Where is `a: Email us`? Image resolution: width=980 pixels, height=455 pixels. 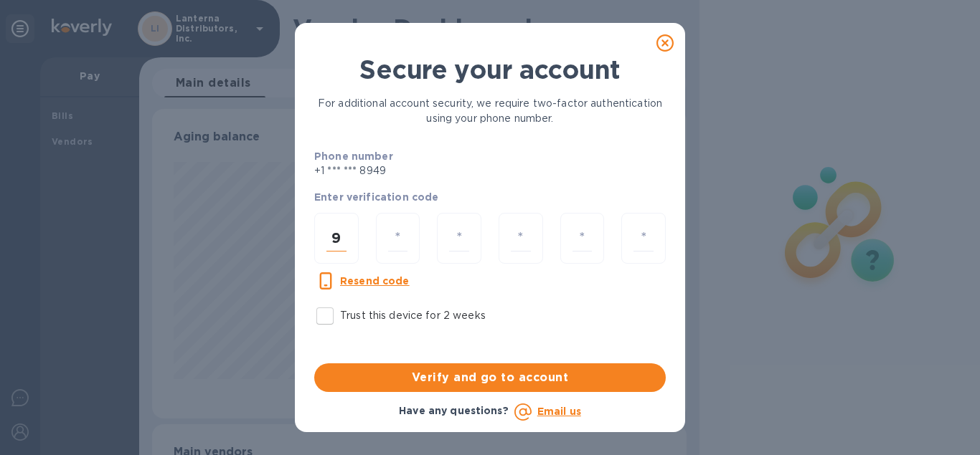
a: Email us is located at coordinates (559, 412).